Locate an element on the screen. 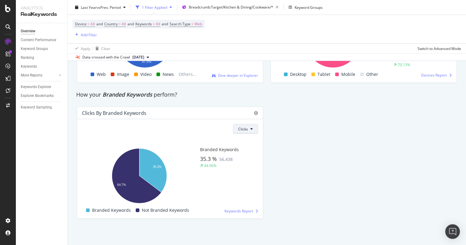 This screenshot has width=466, height=245. a: Keywords Explorer is located at coordinates (42, 87).